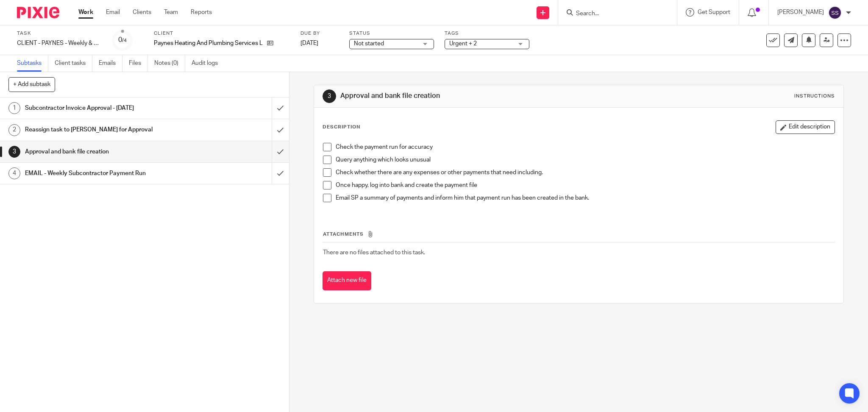 Image resolution: width=868 pixels, height=412 pixels. What do you see at coordinates (86, 13) in the screenshot?
I see `a: Work` at bounding box center [86, 13].